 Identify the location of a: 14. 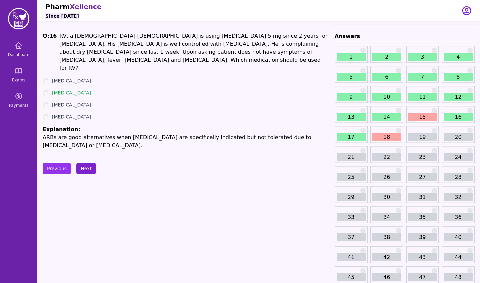
(387, 117).